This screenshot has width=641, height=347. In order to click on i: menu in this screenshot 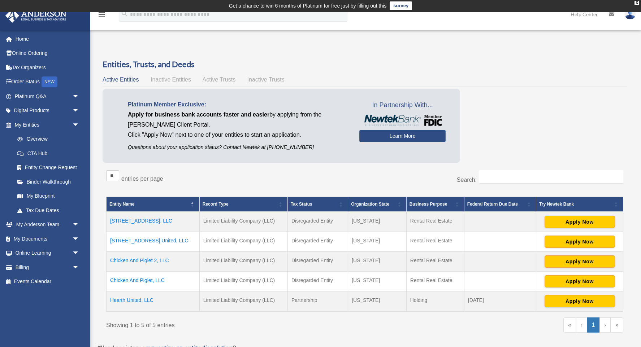, I will do `click(102, 14)`.